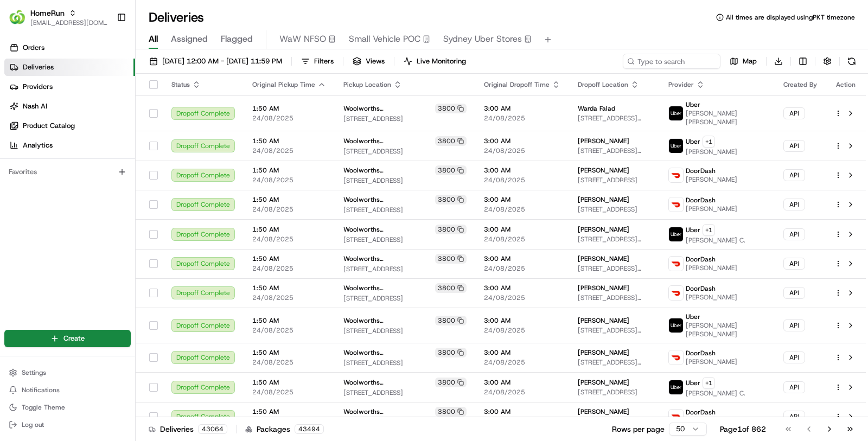 The image size is (868, 441). Describe the element at coordinates (317, 61) in the screenshot. I see `button: Filters` at that location.